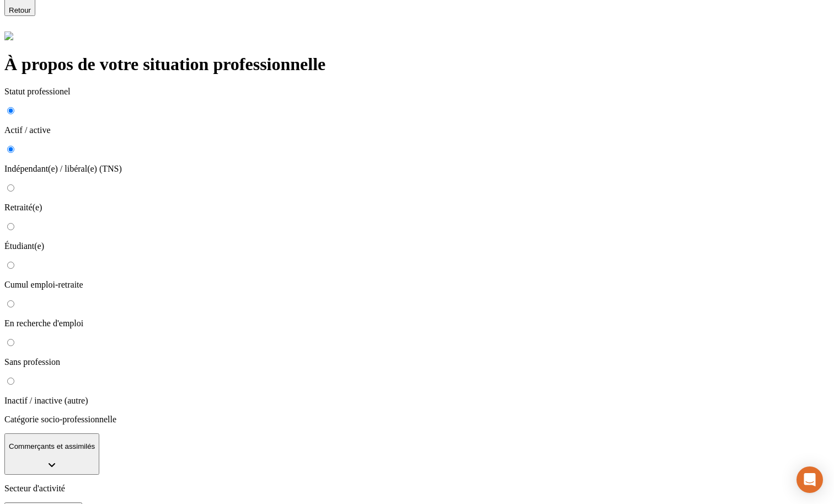 This screenshot has height=504, width=834. Describe the element at coordinates (417, 130) in the screenshot. I see `p: Actif / active` at that location.